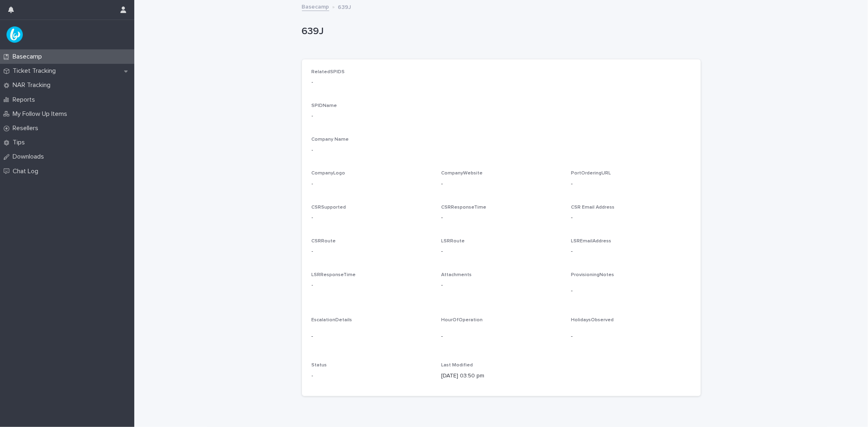  What do you see at coordinates (330, 139) in the screenshot?
I see `span: Company Name` at bounding box center [330, 139].